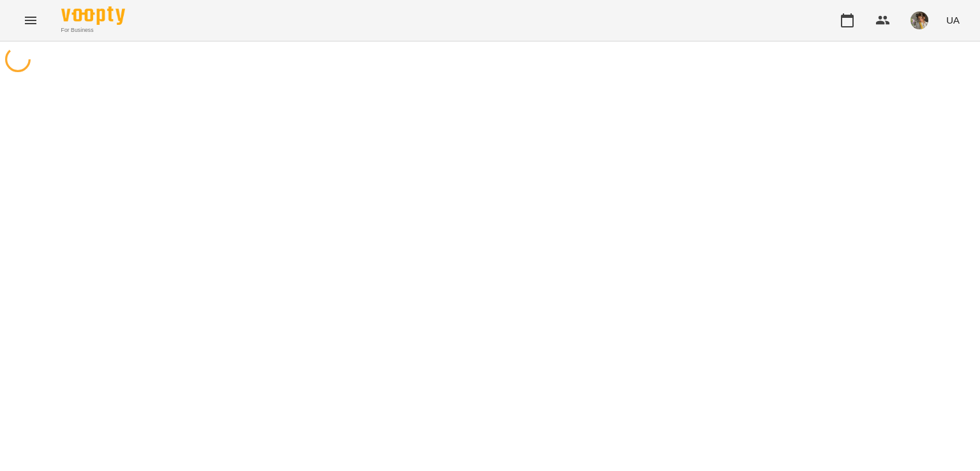 Image resolution: width=980 pixels, height=471 pixels. What do you see at coordinates (953, 20) in the screenshot?
I see `button: UA` at bounding box center [953, 20].